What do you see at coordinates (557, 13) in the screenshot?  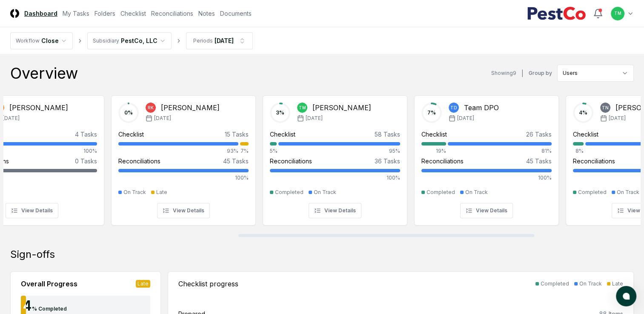 I see `img: PestCo logo` at bounding box center [557, 13].